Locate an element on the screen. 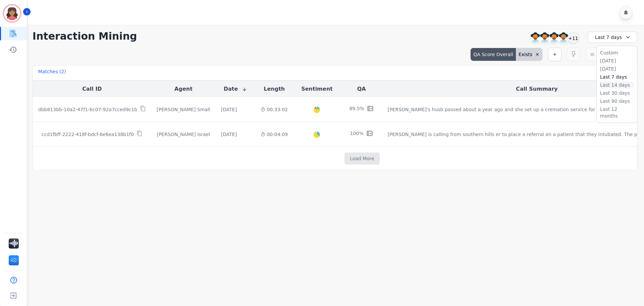  div: 00:33:02 is located at coordinates (274, 110).